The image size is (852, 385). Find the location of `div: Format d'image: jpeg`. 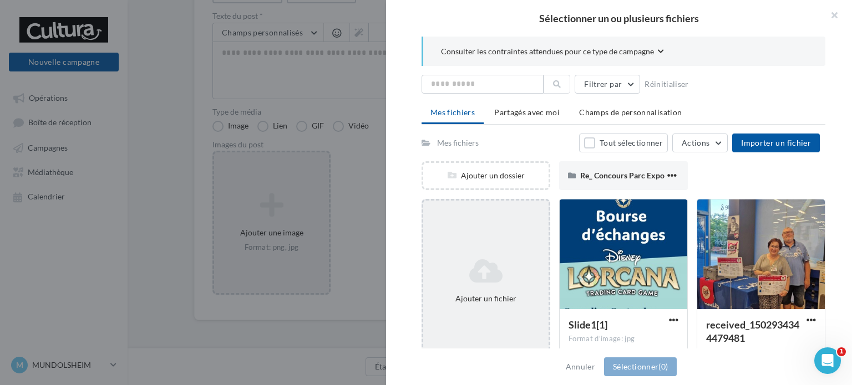

div: Format d'image: jpeg is located at coordinates (761, 353).